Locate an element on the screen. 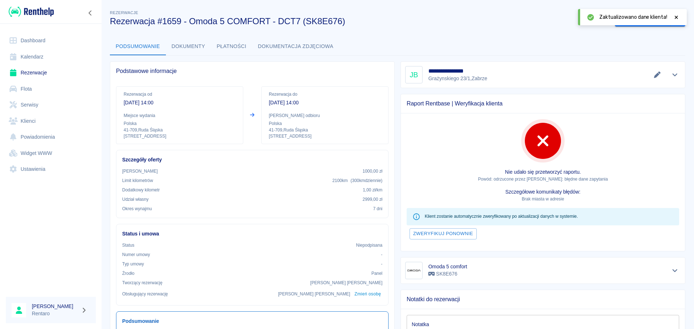 This screenshot has width=694, height=329. p: Tworzący rezerwację is located at coordinates (142, 283).